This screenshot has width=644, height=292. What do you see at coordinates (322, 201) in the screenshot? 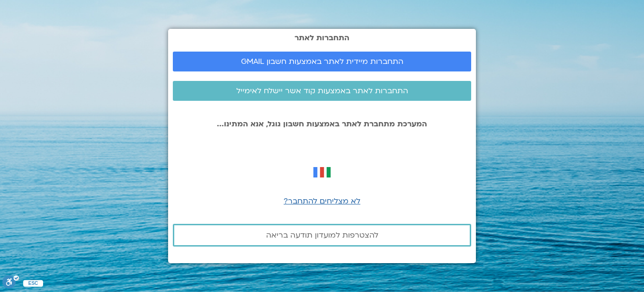
I see `span: לא מצליחים להתחבר?` at bounding box center [322, 201].